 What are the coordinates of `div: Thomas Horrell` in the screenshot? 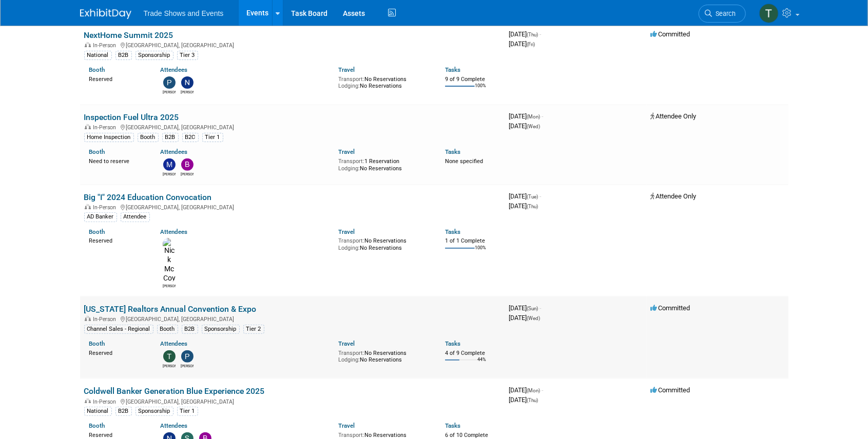 It's located at (169, 365).